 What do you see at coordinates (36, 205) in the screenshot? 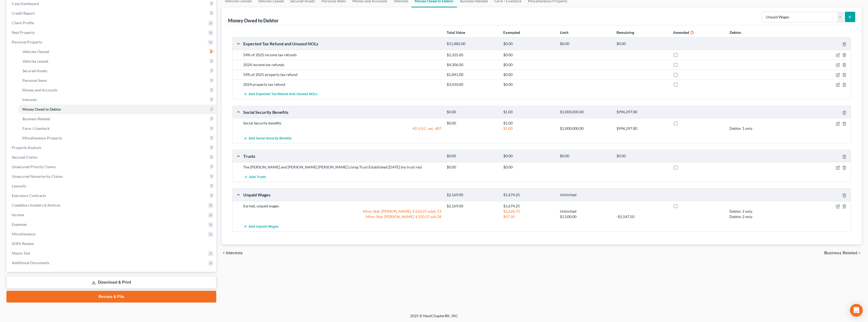
I see `span: Codebtors Insiders & Notices` at bounding box center [36, 205].